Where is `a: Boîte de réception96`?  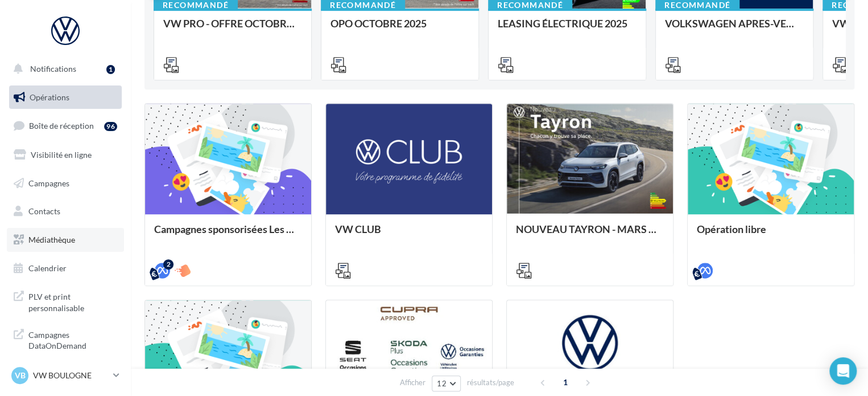 a: Boîte de réception96 is located at coordinates (65, 125).